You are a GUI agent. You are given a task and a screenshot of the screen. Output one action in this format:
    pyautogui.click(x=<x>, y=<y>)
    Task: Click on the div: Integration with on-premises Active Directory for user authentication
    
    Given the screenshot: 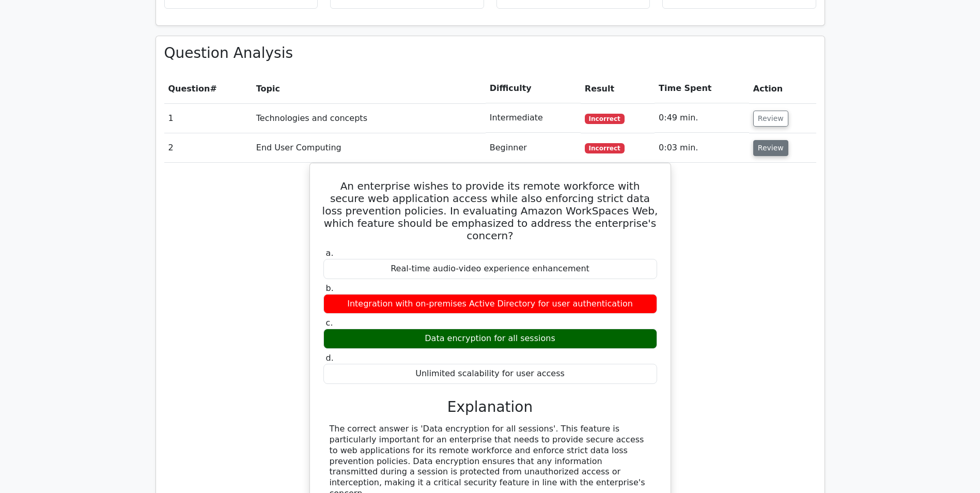 What is the action you would take?
    pyautogui.click(x=490, y=304)
    